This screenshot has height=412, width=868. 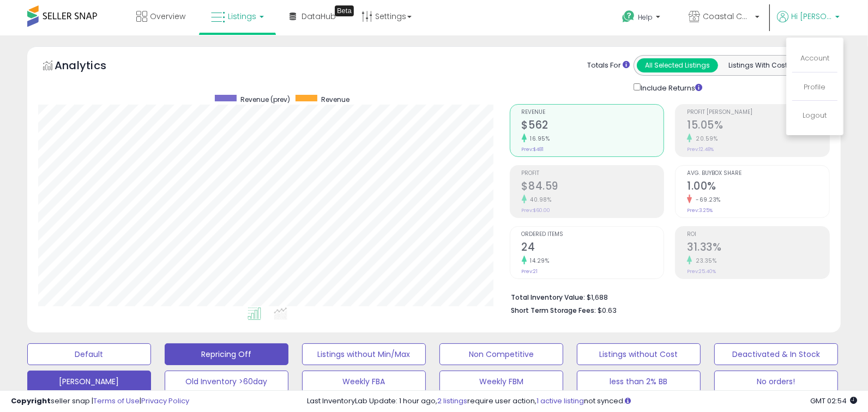 I want to click on a: Profile, so click(x=816, y=87).